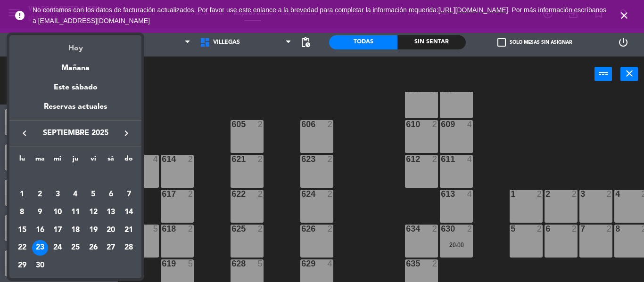  I want to click on div: 21, so click(128, 230).